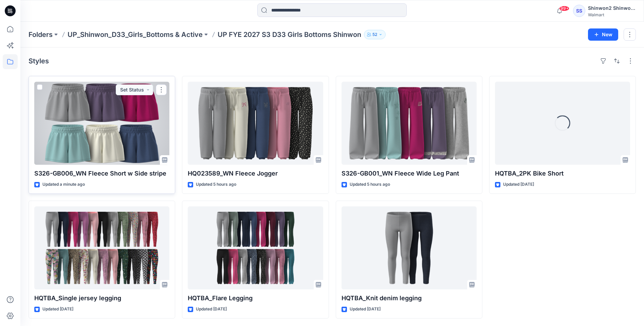  I want to click on a: HQTBA_Knit denim legging, so click(409, 248).